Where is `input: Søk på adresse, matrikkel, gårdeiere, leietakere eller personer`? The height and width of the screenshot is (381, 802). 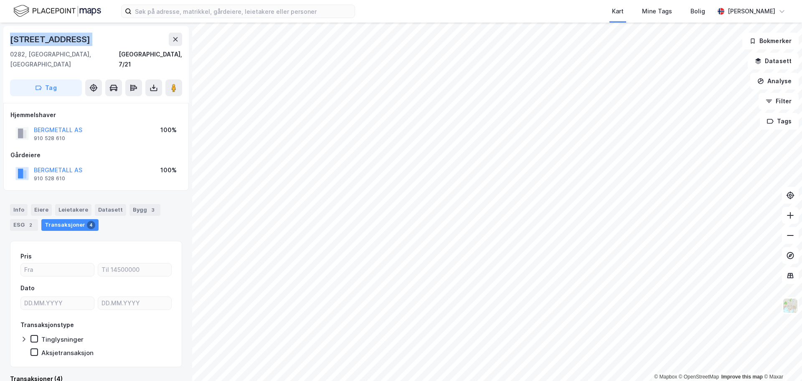
input: Søk på adresse, matrikkel, gårdeiere, leietakere eller personer is located at coordinates (243, 11).